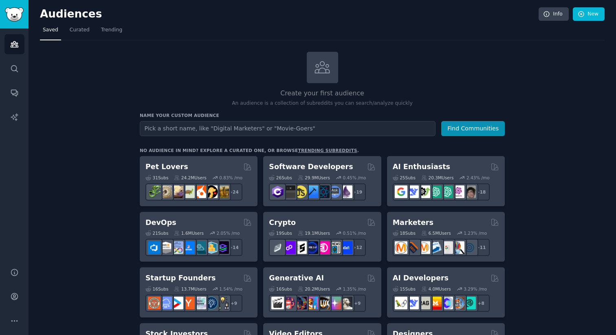 Image resolution: width=616 pixels, height=335 pixels. I want to click on div: 0.51 % /mo, so click(354, 233).